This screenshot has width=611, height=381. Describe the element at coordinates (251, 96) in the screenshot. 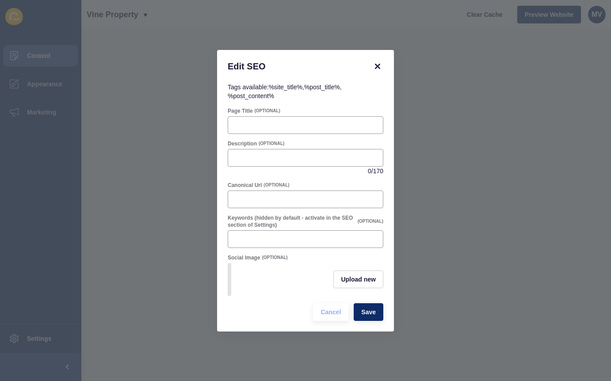

I see `code: %post_content%` at that location.